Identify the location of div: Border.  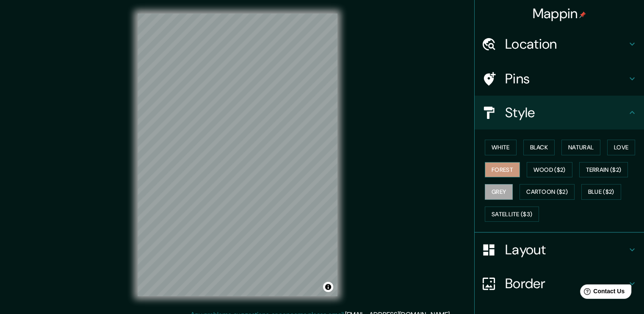
(560, 284).